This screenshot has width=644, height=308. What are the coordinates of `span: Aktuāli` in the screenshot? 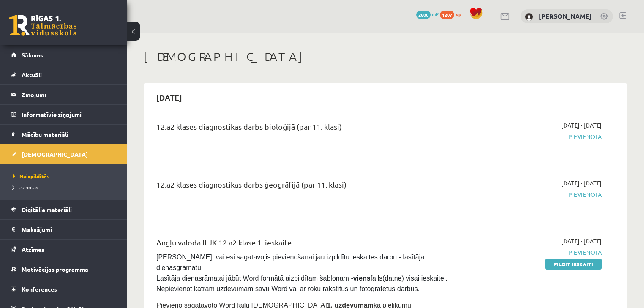 It's located at (31, 75).